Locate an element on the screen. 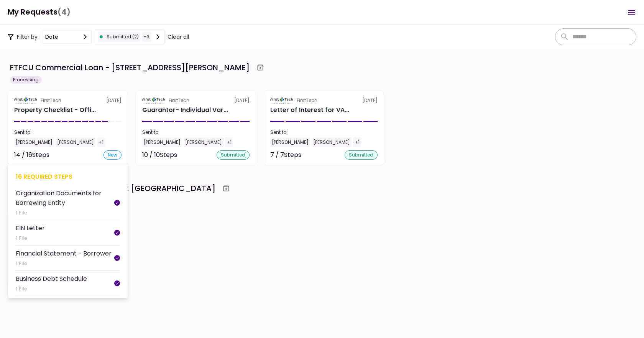 Image resolution: width=644 pixels, height=338 pixels. div: Guarantor- Individual Vardhaman Bawari is located at coordinates (185, 110).